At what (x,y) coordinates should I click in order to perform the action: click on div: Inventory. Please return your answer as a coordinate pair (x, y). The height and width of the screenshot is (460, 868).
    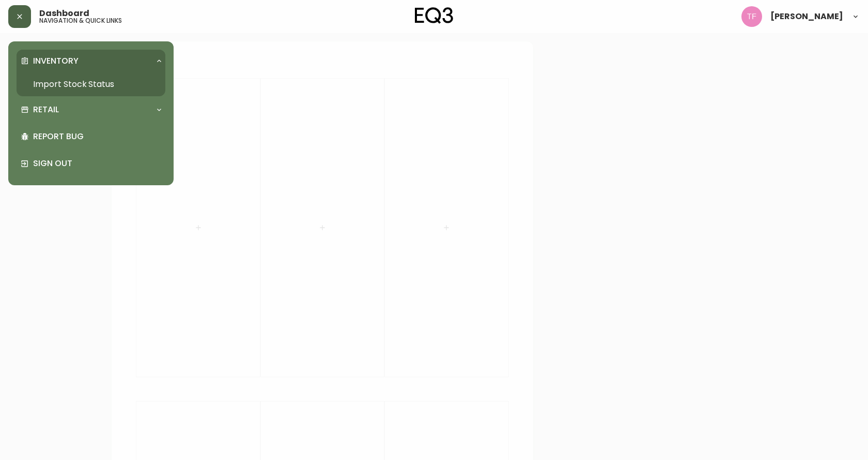
    Looking at the image, I should click on (91, 61).